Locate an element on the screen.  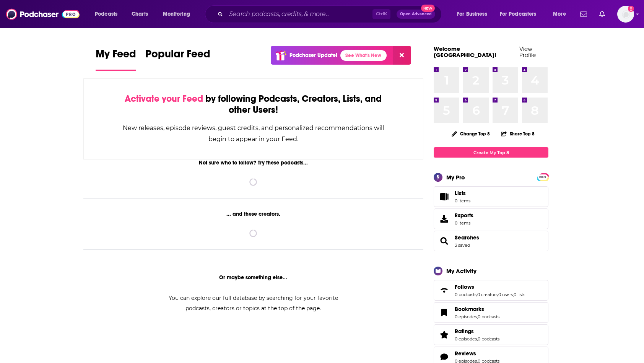
span: My Feed is located at coordinates (116, 57).